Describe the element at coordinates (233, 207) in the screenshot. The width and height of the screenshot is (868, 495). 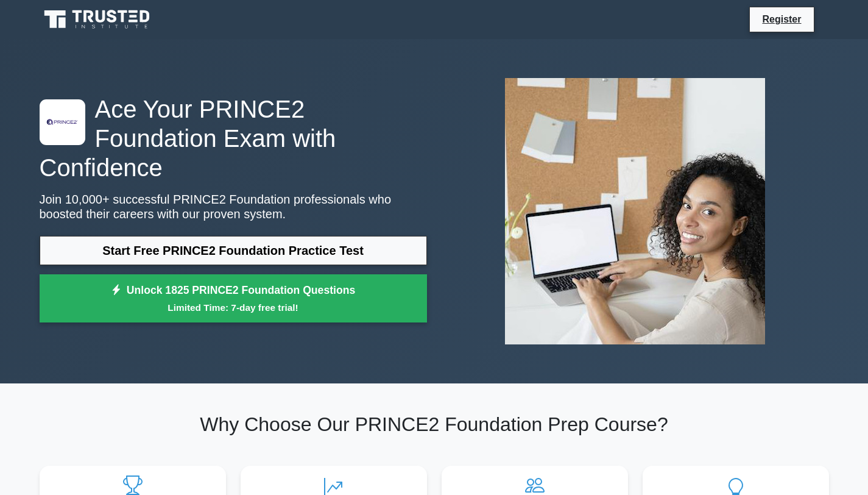
I see `p: Join 10,000+ successful PRINCE2 Foundation professionals who boosted their careers with our prove...` at that location.